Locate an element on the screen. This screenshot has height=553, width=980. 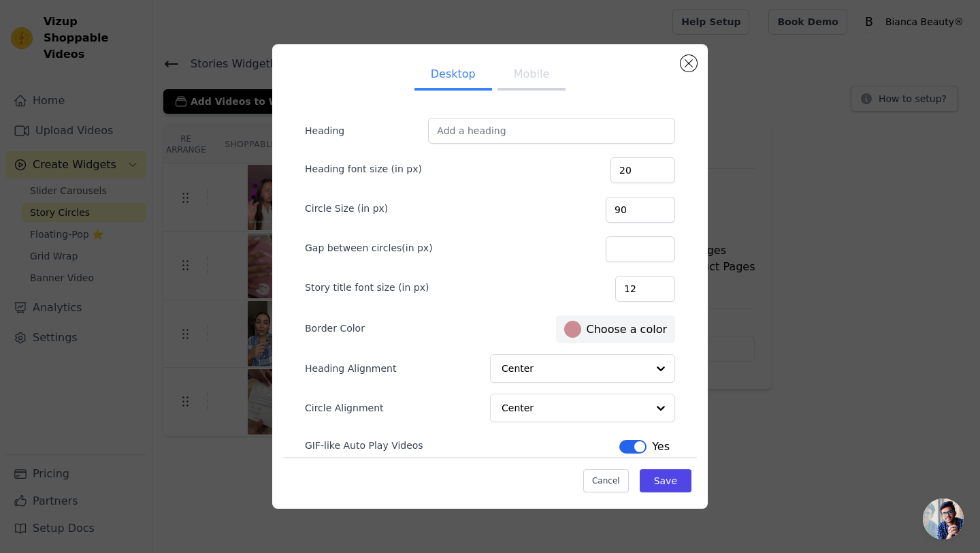
button: Save is located at coordinates (665, 481).